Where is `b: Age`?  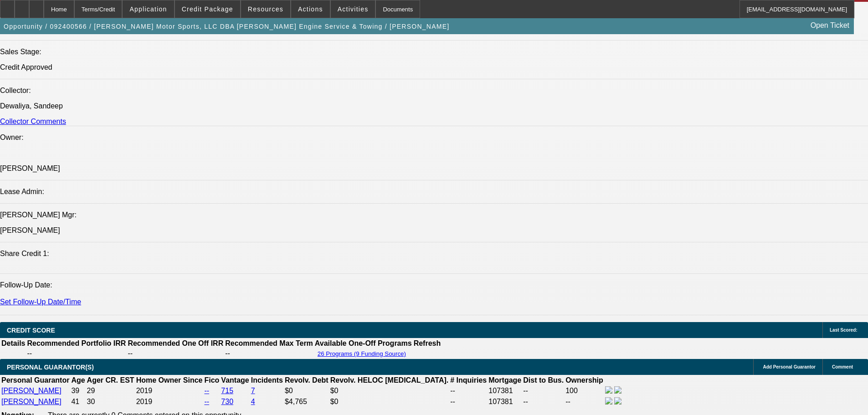 b: Age is located at coordinates (78, 380).